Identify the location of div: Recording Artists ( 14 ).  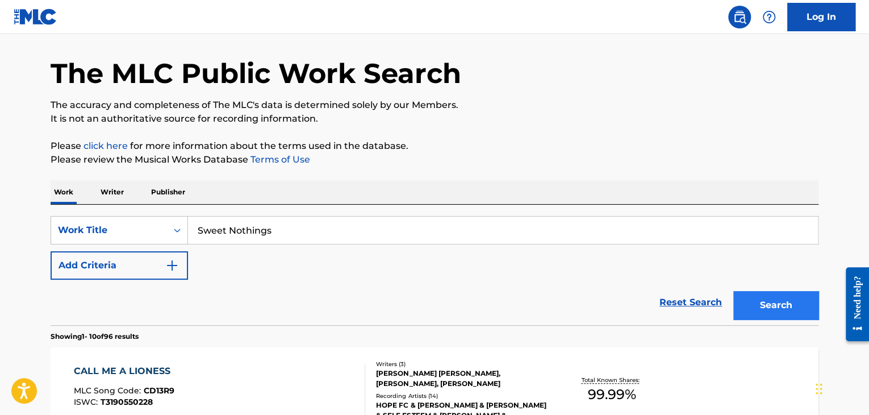
(462, 395).